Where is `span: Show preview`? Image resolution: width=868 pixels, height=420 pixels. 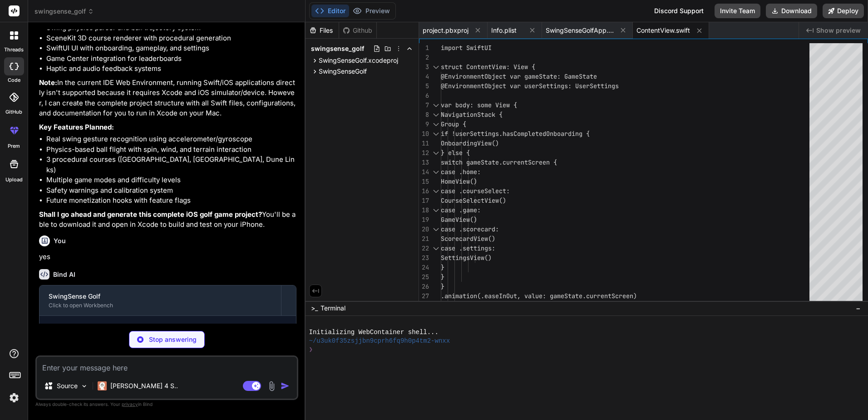
span: Show preview is located at coordinates (839, 31).